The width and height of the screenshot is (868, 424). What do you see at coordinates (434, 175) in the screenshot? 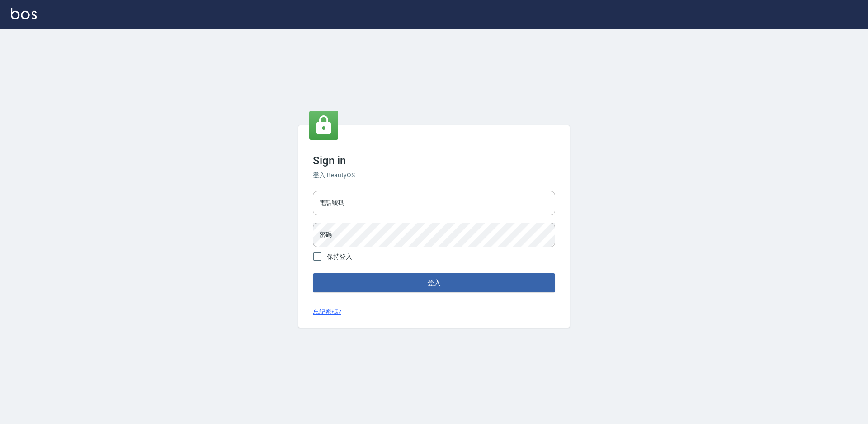
I see `h6: 登入 BeautyOS` at bounding box center [434, 175].